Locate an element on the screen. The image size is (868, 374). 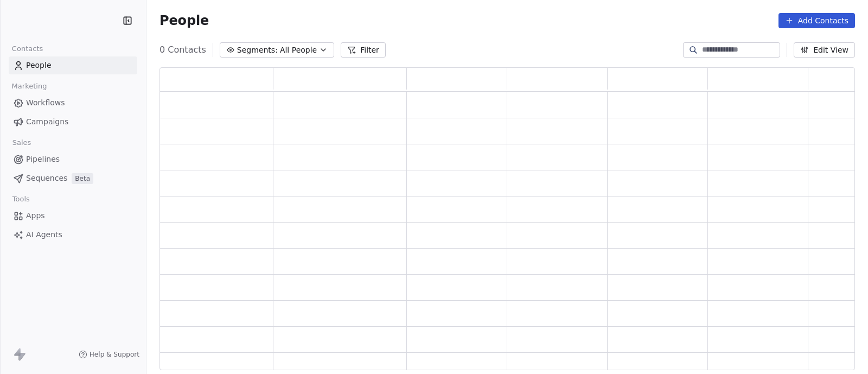
span: Help & Support is located at coordinates (115, 354).